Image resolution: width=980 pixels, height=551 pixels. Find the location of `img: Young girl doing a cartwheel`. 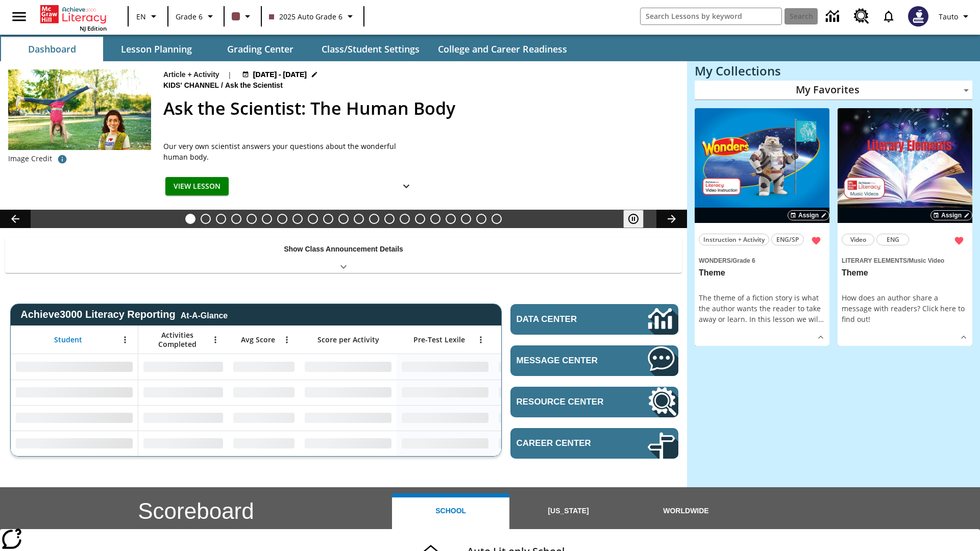

img: Young girl doing a cartwheel is located at coordinates (80, 110).